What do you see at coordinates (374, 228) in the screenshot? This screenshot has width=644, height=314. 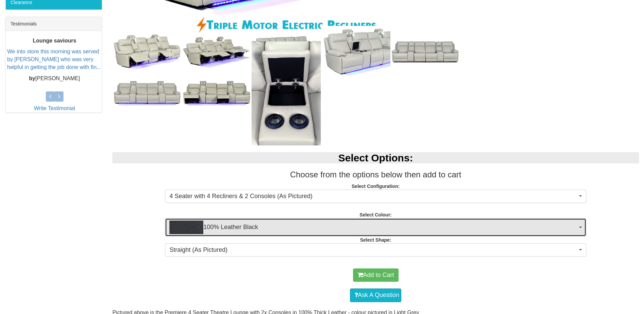 I see `span: 100% Leather Black` at bounding box center [374, 228].